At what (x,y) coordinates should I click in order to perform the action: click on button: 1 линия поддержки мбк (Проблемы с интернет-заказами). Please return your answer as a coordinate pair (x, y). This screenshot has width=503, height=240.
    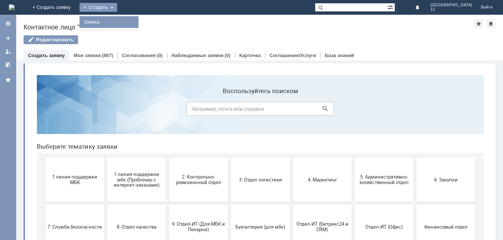
    Looking at the image, I should click on (106, 111).